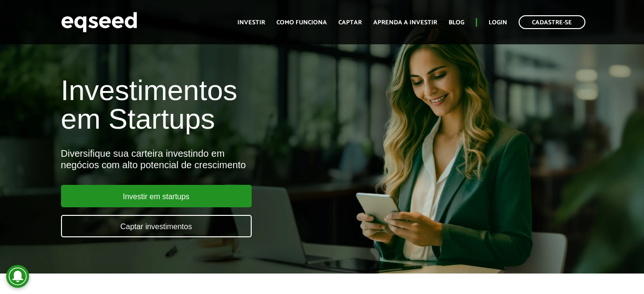 The width and height of the screenshot is (644, 294). Describe the element at coordinates (405, 22) in the screenshot. I see `a: Aprenda a investir` at that location.